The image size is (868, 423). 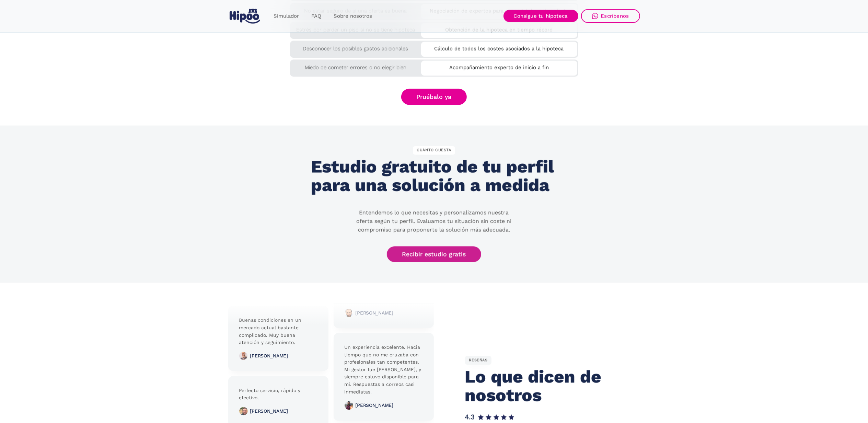 What do you see at coordinates (434, 97) in the screenshot?
I see `a: Pruébalo ya` at bounding box center [434, 97].